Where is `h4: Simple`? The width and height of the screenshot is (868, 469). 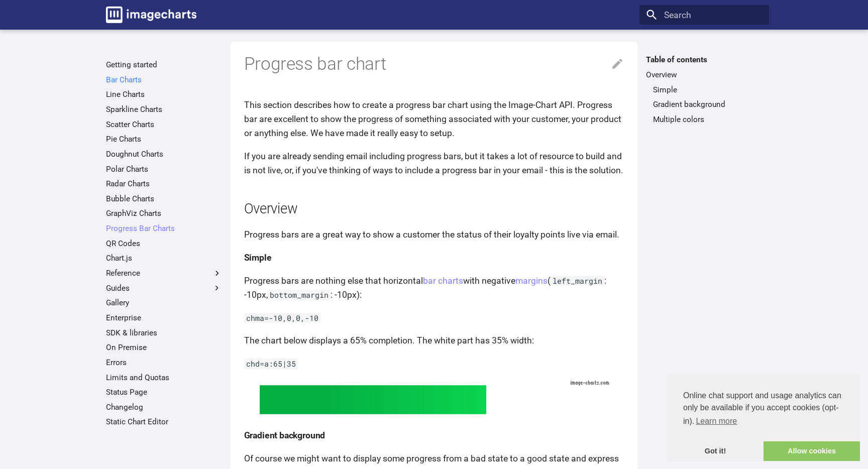
h4: Simple is located at coordinates (434, 258).